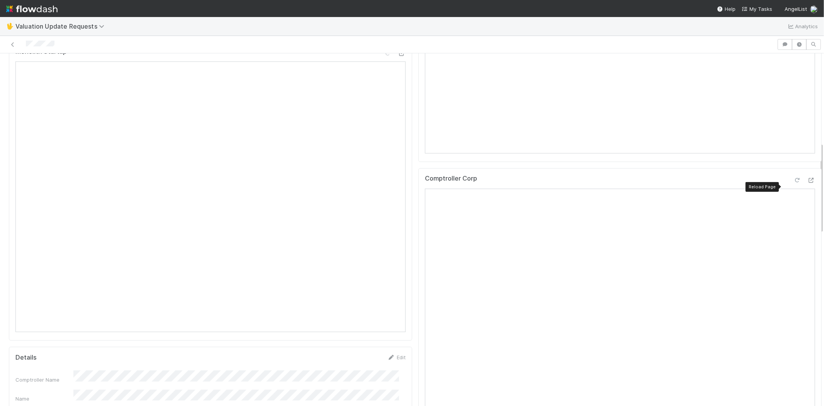  I want to click on a: Edit, so click(396, 357).